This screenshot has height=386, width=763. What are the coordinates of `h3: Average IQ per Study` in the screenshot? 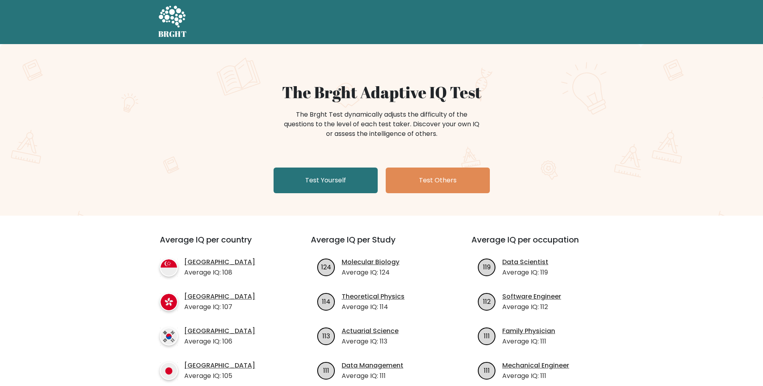 It's located at (381, 244).